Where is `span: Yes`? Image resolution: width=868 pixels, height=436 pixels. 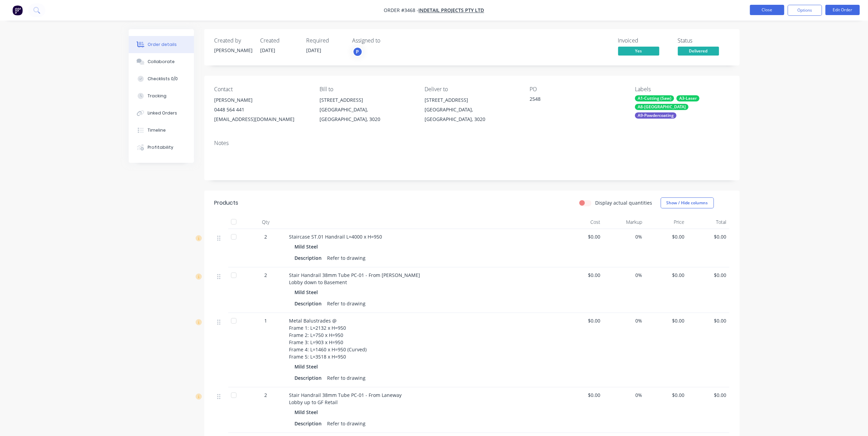 span: Yes is located at coordinates (638, 50).